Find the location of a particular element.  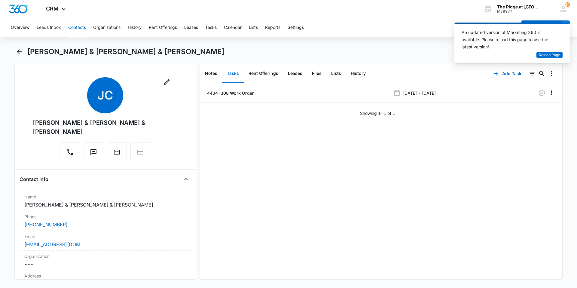

button: Back is located at coordinates (19, 52).